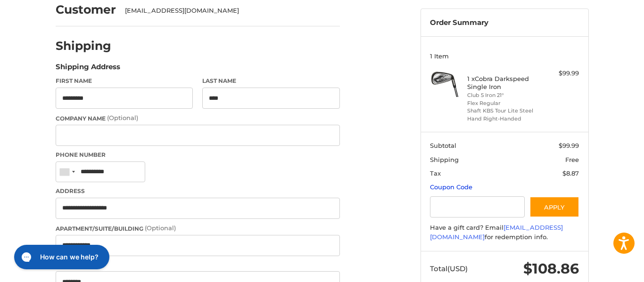 This screenshot has width=644, height=282. I want to click on label: Phone Number, so click(197, 155).